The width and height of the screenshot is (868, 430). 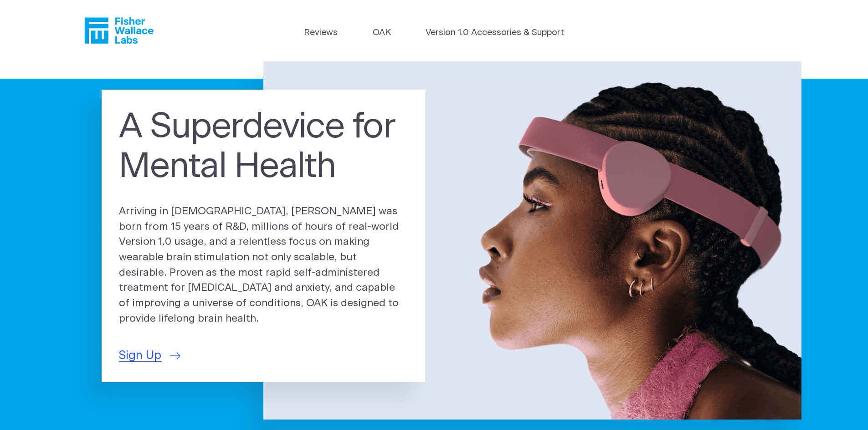 I want to click on a: Sign Up, so click(x=149, y=356).